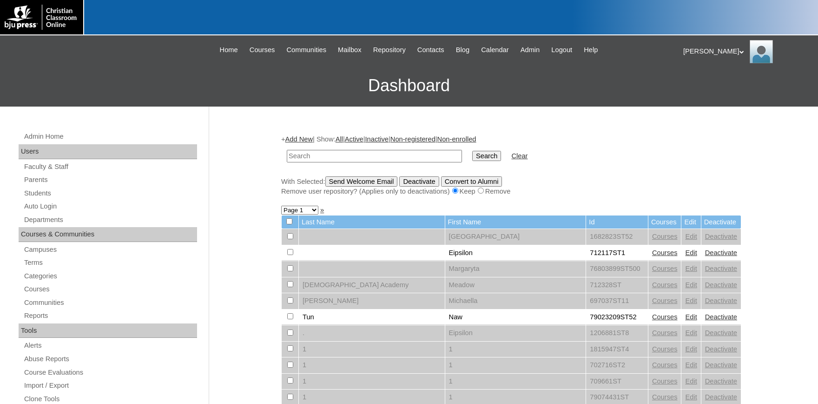 This screenshot has height=404, width=818. Describe the element at coordinates (530, 50) in the screenshot. I see `a: Admin` at that location.